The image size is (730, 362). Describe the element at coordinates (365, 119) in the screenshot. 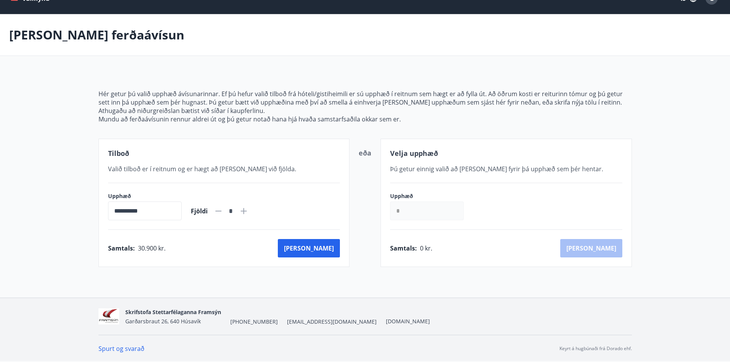

I see `p: Mundu að ferðaávísunin rennur aldrei út og þú getur notað hana hjá hvaða samstarfsaðila okkar sem...` at that location.